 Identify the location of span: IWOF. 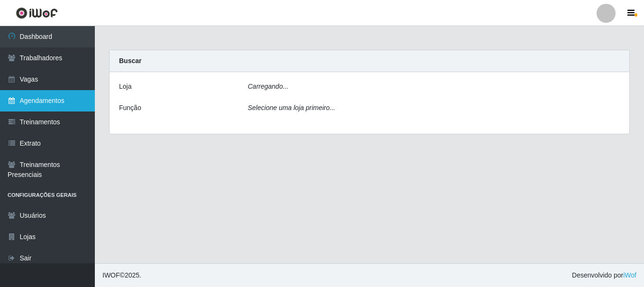
(111, 275).